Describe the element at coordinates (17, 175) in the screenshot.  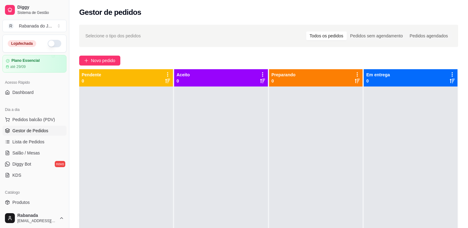
I see `span: KDS` at that location.